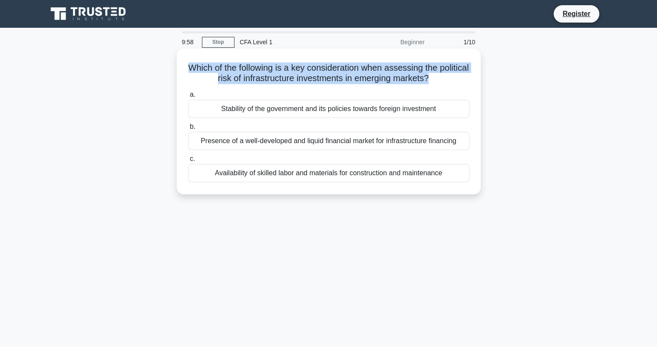 The width and height of the screenshot is (657, 347). Describe the element at coordinates (328, 109) in the screenshot. I see `div: Stability of the government and its policies towards foreign investment` at that location.